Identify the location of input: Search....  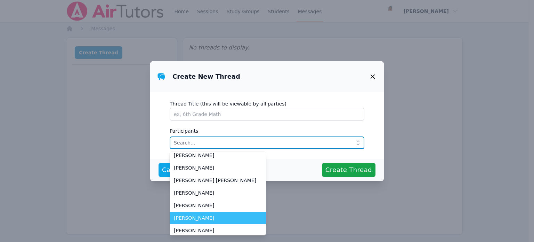
(267, 143).